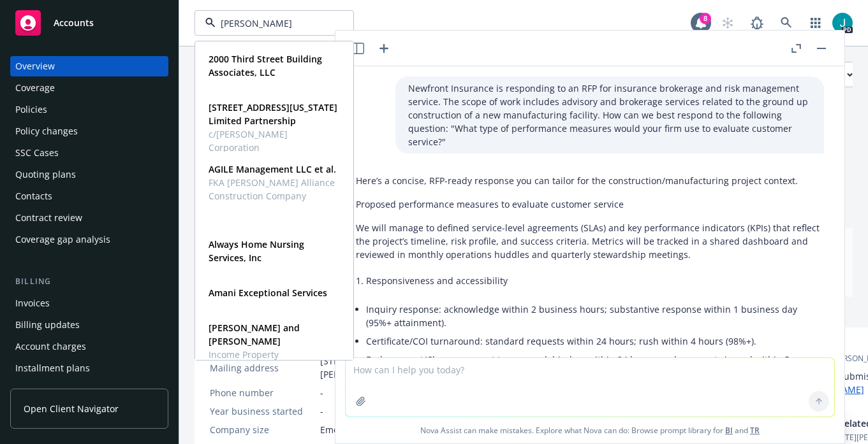  I want to click on img: photo, so click(843, 23).